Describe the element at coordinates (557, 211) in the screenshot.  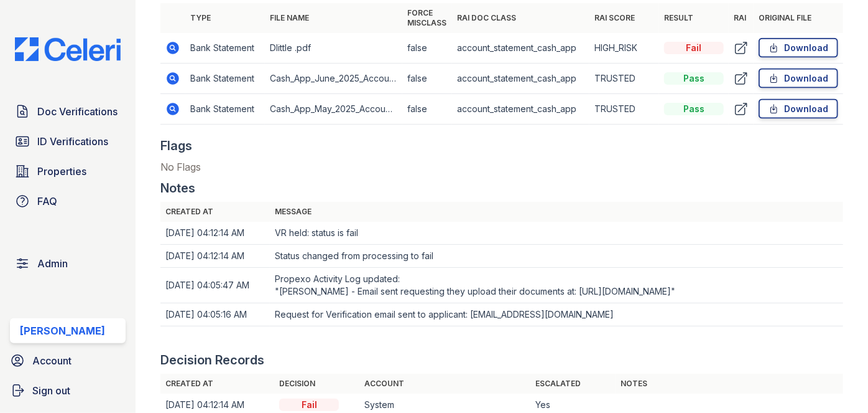
I see `th: Message` at that location.